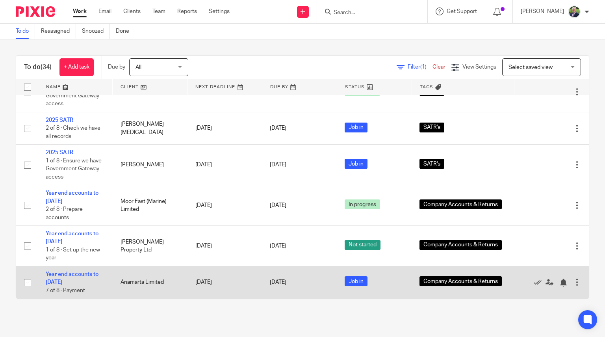 The height and width of the screenshot is (337, 605). What do you see at coordinates (38, 67) in the screenshot?
I see `h1: To do` at bounding box center [38, 67].